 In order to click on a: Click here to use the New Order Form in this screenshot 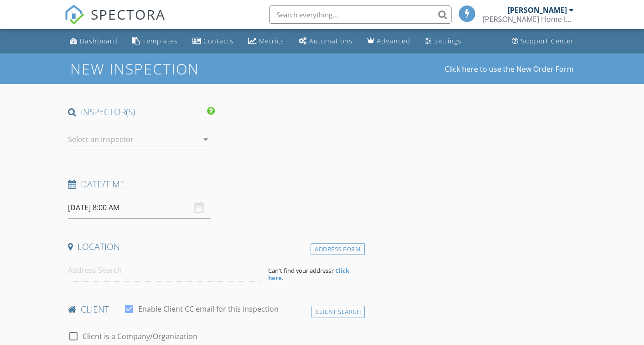, I will do `click(509, 69)`.